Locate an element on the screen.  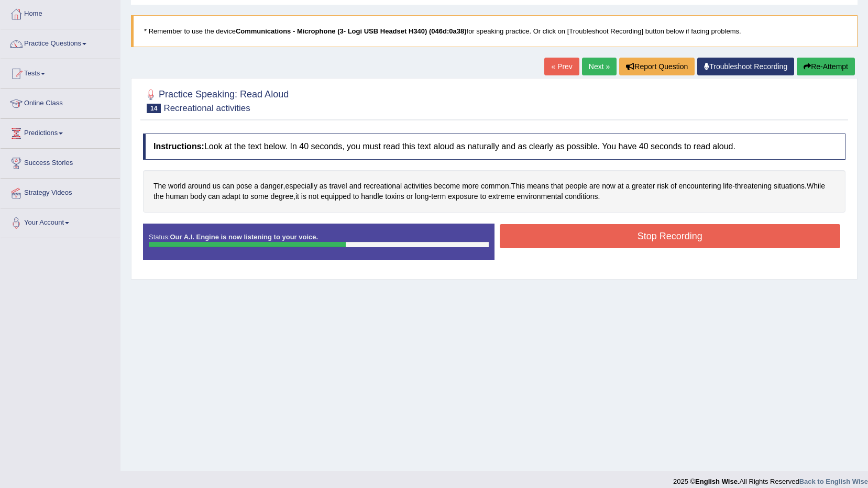
a: Next » is located at coordinates (599, 66).